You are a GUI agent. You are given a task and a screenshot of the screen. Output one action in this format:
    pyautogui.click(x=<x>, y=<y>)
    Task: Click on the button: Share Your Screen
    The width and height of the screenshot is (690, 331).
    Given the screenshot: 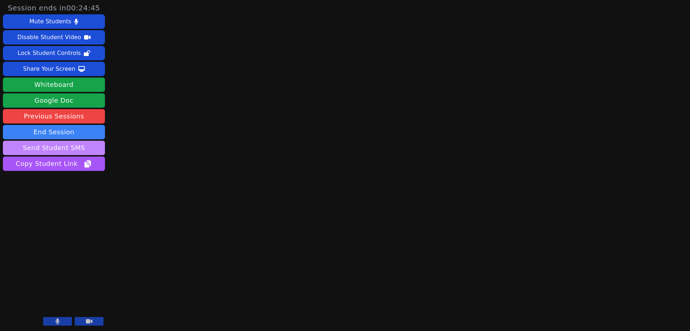 What is the action you would take?
    pyautogui.click(x=54, y=69)
    